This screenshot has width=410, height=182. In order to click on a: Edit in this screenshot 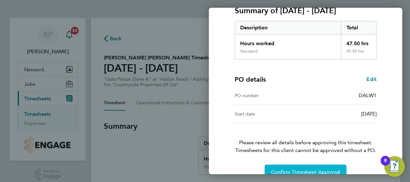, I will do `click(372, 79)`.